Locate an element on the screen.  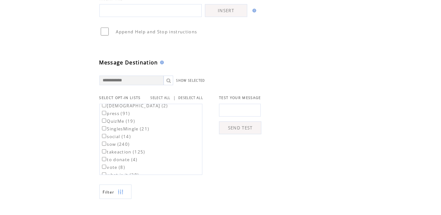
label: takeaction (125) is located at coordinates (123, 152).